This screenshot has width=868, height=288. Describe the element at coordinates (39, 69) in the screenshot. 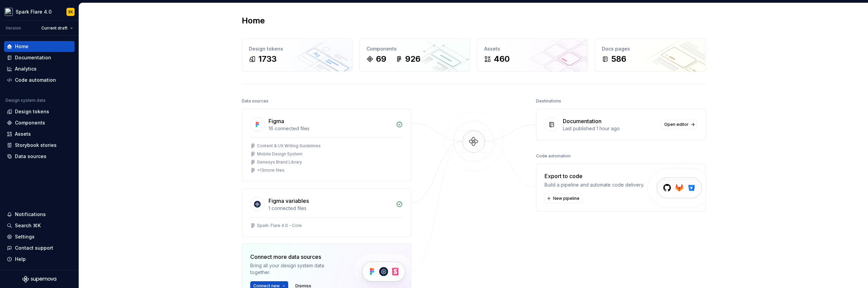

I see `a: Analytics` at that location.